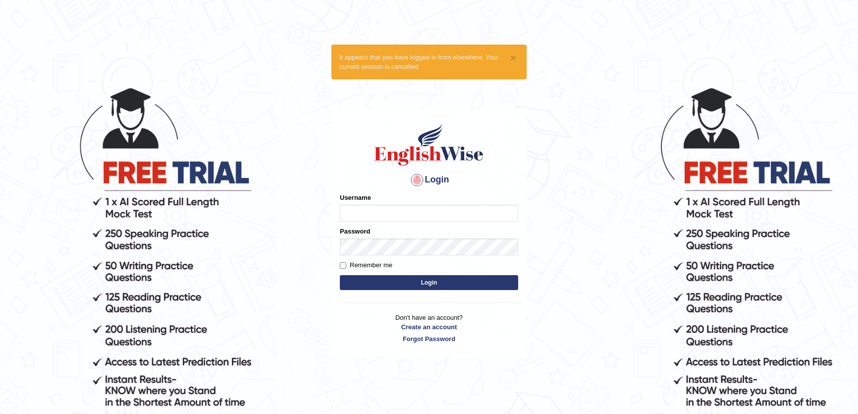 The height and width of the screenshot is (414, 858). What do you see at coordinates (429, 326) in the screenshot?
I see `a: Create an account` at bounding box center [429, 326].